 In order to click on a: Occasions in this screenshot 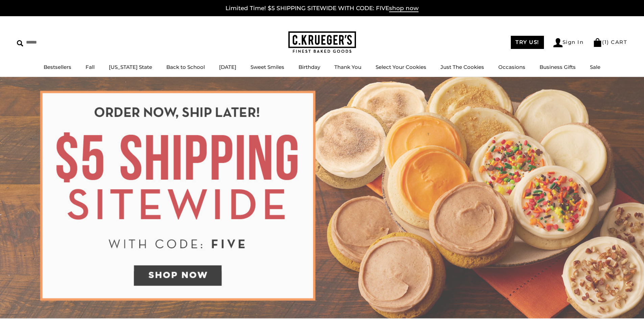, I will do `click(512, 67)`.